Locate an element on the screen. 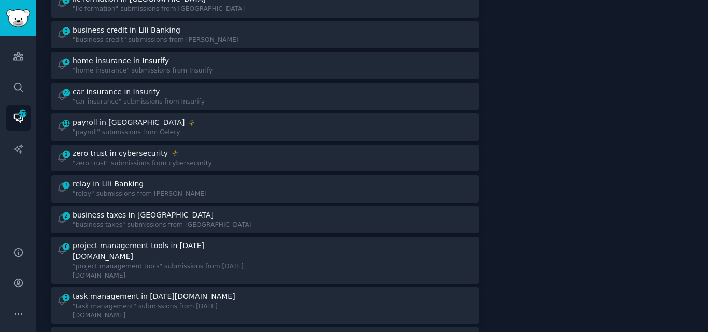 This screenshot has width=708, height=332. span: 6 is located at coordinates (66, 247).